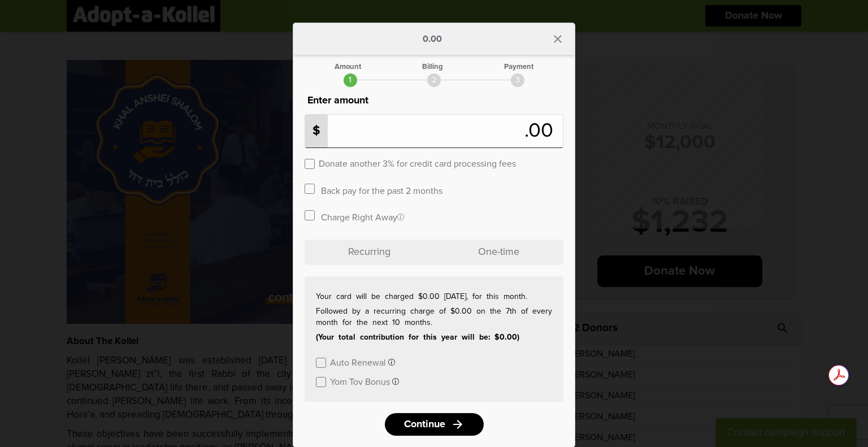 This screenshot has width=868, height=447. What do you see at coordinates (434, 424) in the screenshot?
I see `a: Continuearrow_forward` at bounding box center [434, 424].